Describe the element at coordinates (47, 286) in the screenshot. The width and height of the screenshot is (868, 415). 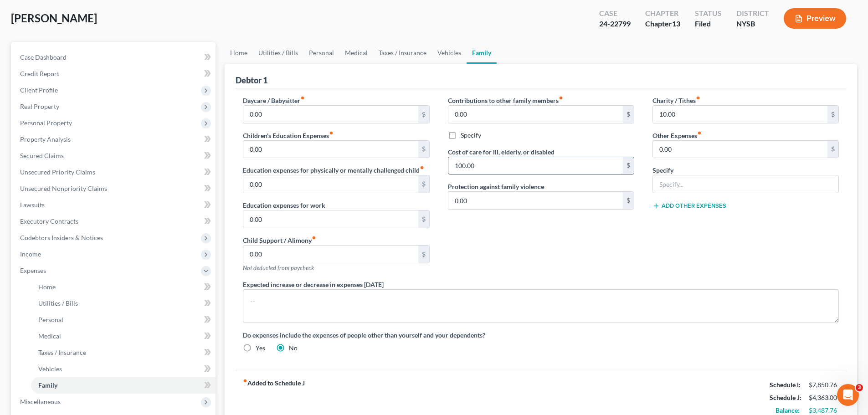
I see `span: Home` at that location.